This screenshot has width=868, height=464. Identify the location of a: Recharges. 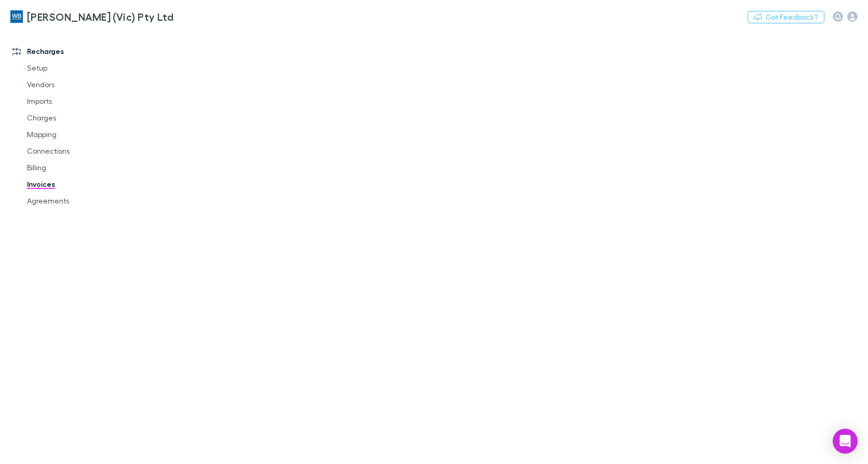
(70, 51).